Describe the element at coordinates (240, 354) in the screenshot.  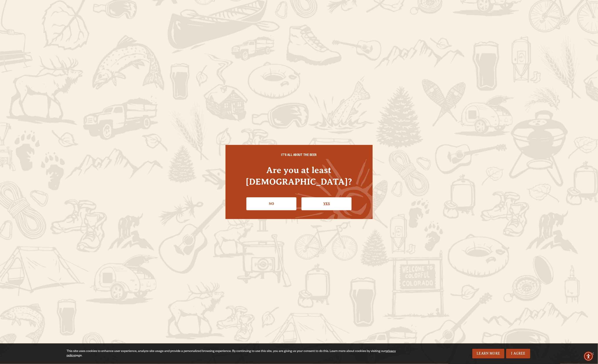
I see `div: This site uses cookies to enhance user experience, analyze site usage and provide a personalized ...` at that location.